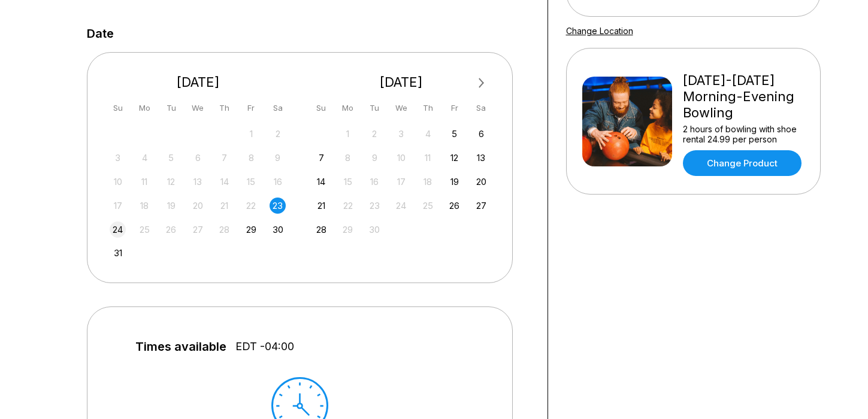 This screenshot has width=868, height=419. What do you see at coordinates (117, 158) in the screenshot?
I see `div: Not available Sunday, August 3rd, 2025` at bounding box center [117, 158].